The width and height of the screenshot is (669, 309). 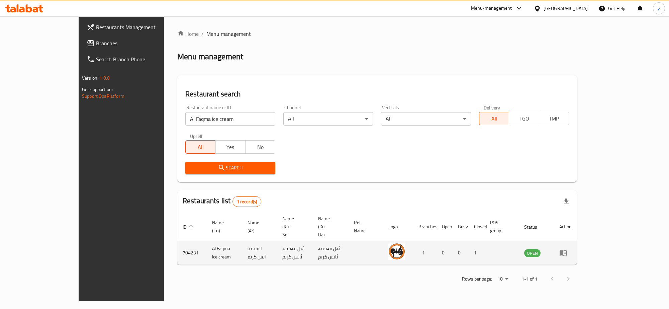 I want to click on span: TMP, so click(x=554, y=118).